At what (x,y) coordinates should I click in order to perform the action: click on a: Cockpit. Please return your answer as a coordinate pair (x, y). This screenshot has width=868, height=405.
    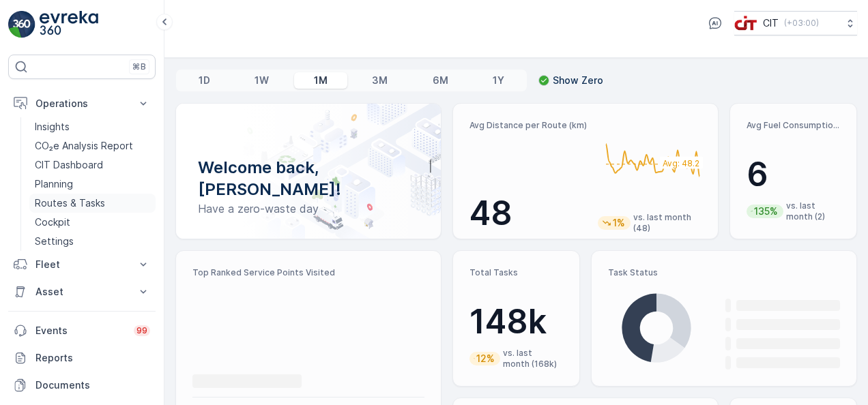
    Looking at the image, I should click on (92, 223).